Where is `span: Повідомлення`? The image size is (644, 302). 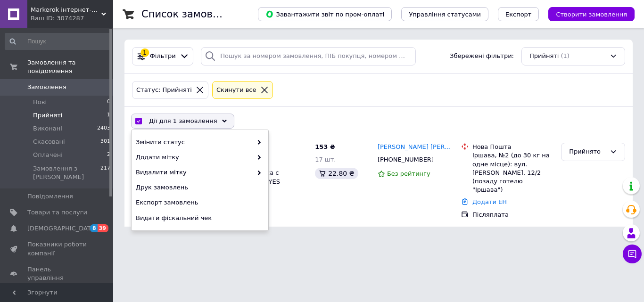
span: Повідомлення is located at coordinates (50, 196).